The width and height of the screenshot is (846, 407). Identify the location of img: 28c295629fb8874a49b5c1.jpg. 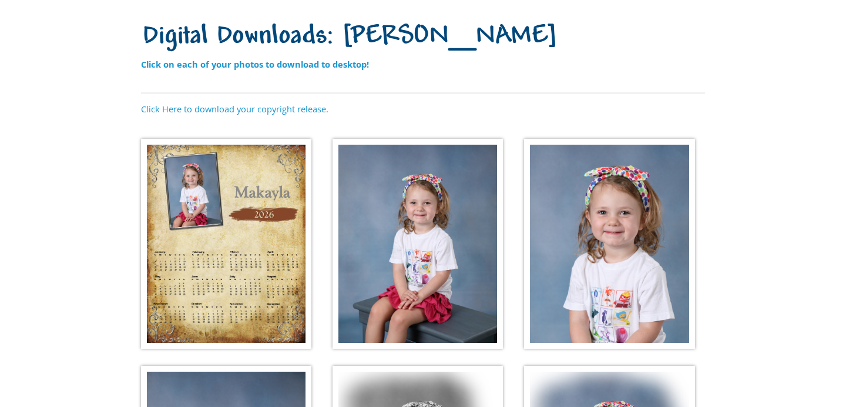
(226, 244).